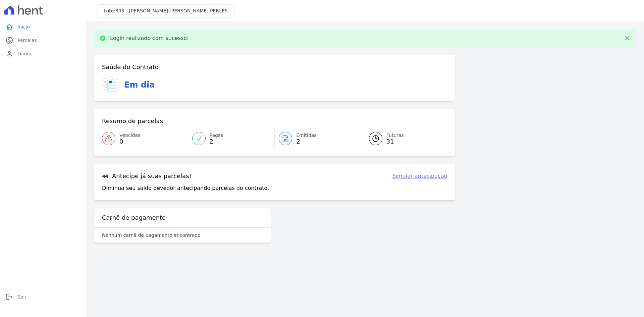 This screenshot has width=644, height=317. I want to click on a: Pagas 2, so click(232, 139).